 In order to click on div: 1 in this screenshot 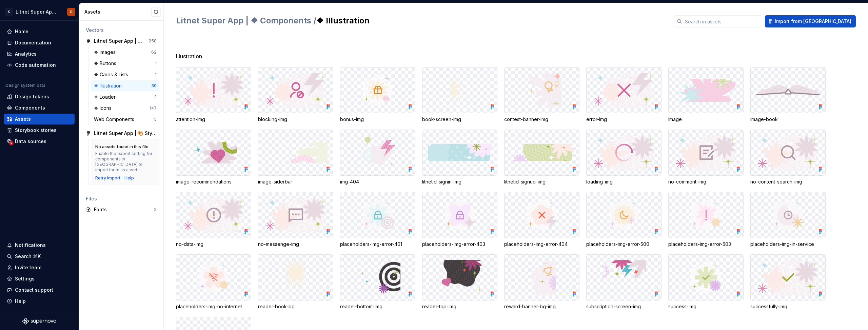, I will do `click(156, 64)`.